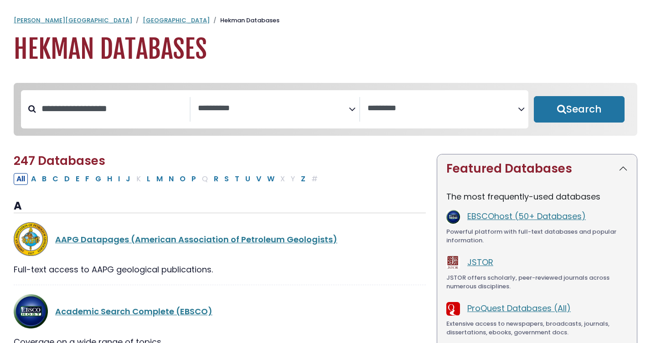 Image resolution: width=651 pixels, height=343 pixels. What do you see at coordinates (149, 179) in the screenshot?
I see `button: Filter Results L` at bounding box center [149, 179].